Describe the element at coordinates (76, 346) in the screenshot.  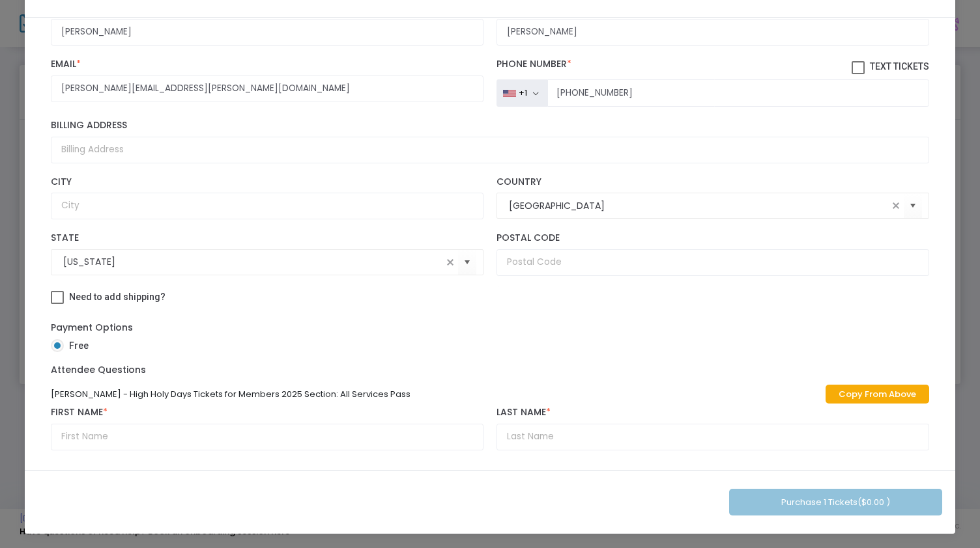
I see `span: Free` at that location.